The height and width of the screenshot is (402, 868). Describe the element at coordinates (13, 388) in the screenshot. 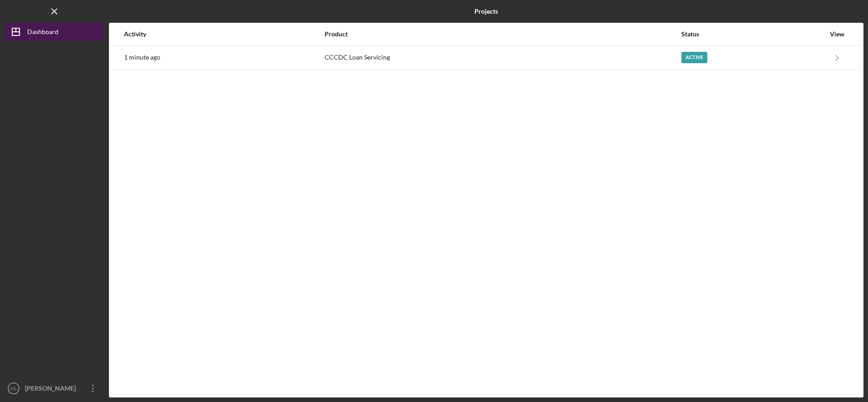

I see `text: FG` at that location.